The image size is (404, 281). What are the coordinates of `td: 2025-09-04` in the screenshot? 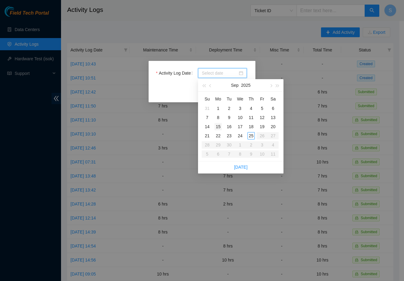 It's located at (251, 109).